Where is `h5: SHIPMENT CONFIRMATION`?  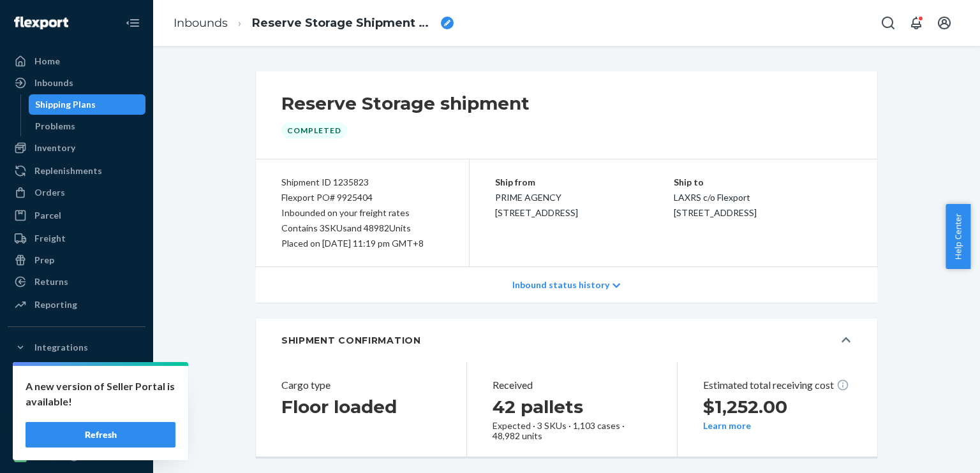
h5: SHIPMENT CONFIRMATION is located at coordinates (351, 340).